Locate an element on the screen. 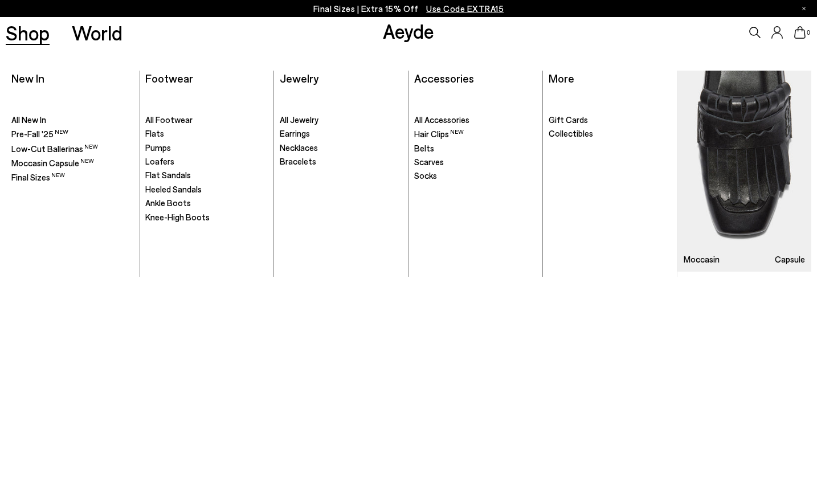 The height and width of the screenshot is (504, 817). a: Accessories is located at coordinates (444, 78).